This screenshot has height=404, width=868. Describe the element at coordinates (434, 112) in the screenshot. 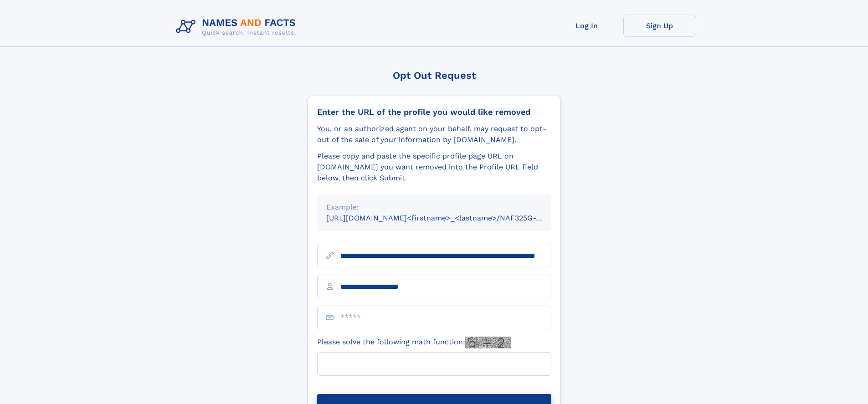

I see `div: Enter the URL of the profile you would like removed` at that location.